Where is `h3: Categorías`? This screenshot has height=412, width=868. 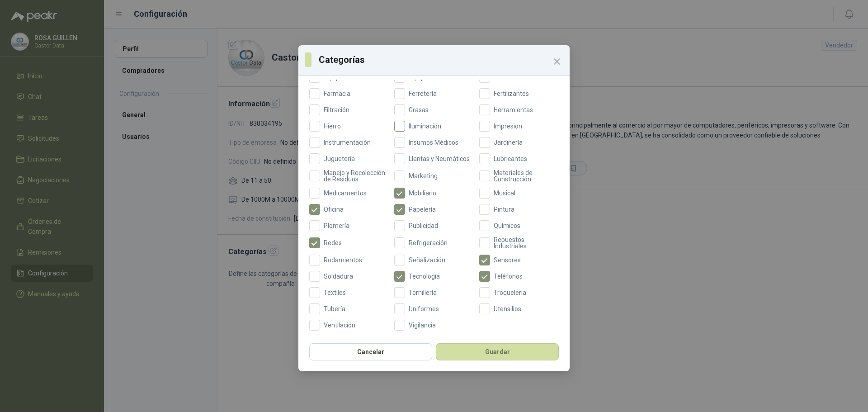
h3: Categorías is located at coordinates (441, 60).